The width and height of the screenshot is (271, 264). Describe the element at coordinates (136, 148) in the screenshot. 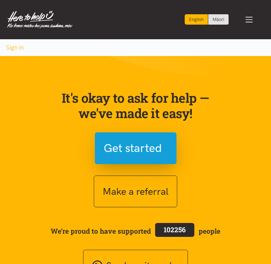

I see `button: Get started` at that location.